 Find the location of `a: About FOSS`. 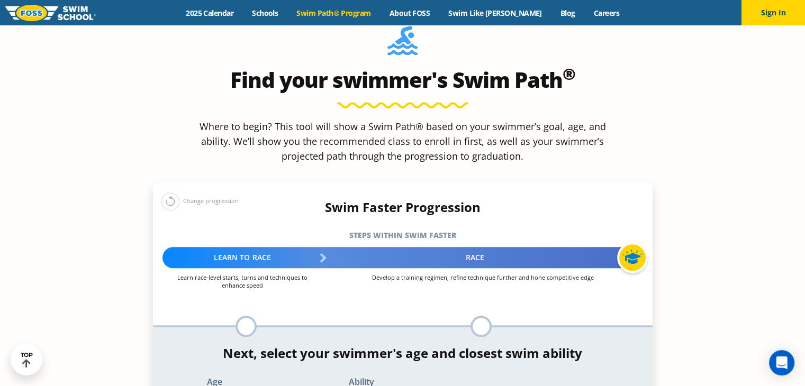

a: About FOSS is located at coordinates (410, 13).